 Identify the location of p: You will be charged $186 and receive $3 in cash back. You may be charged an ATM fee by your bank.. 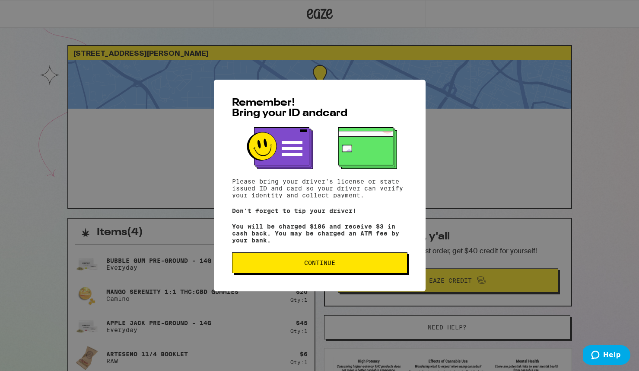
(320, 233).